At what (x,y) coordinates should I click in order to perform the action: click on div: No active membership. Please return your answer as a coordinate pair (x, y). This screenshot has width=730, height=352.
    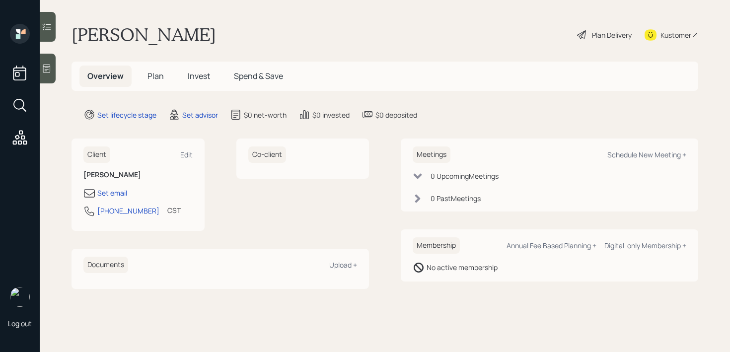
    Looking at the image, I should click on (462, 267).